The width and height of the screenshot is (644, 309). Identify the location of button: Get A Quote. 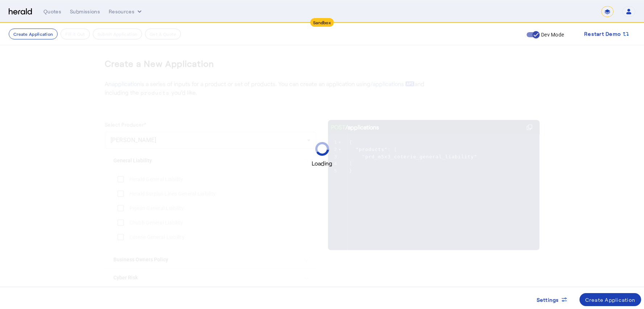
(163, 34).